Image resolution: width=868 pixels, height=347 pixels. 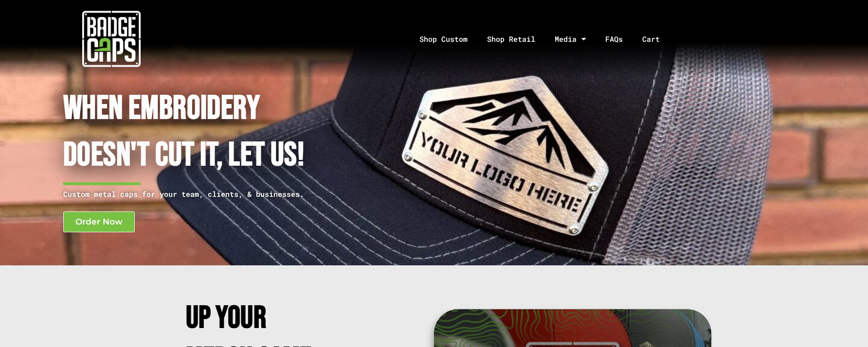 I want to click on span: Order Now, so click(x=99, y=222).